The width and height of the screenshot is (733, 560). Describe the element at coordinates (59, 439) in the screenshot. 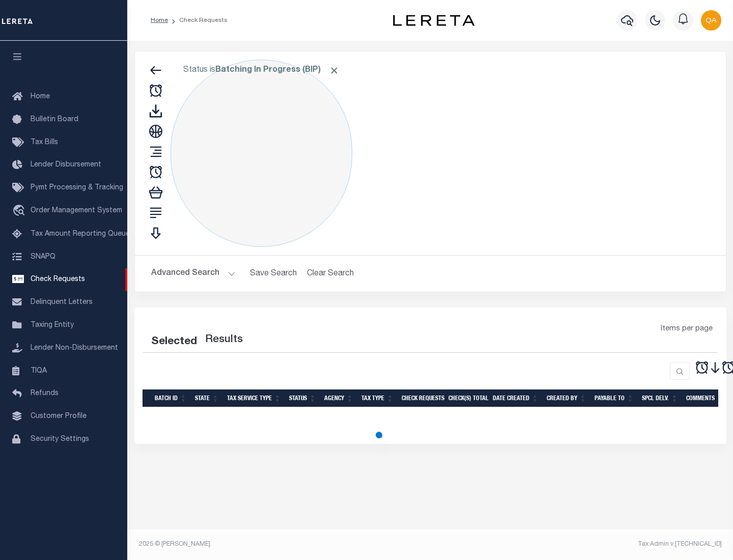

I see `span: Security Settings` at that location.